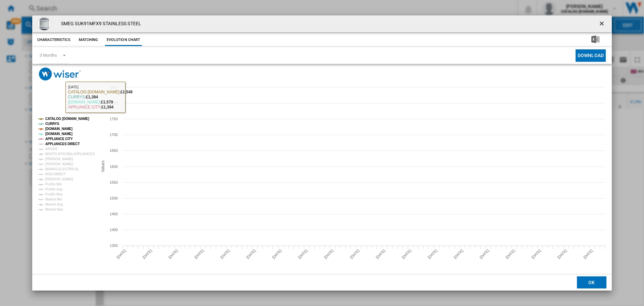 Image resolution: width=644 pixels, height=306 pixels. Describe the element at coordinates (54, 199) in the screenshot. I see `tspan: Market Min` at that location.